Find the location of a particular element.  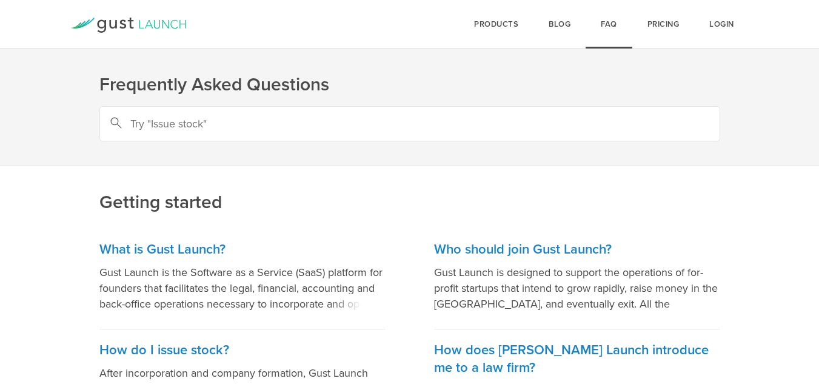

a: Who should join Gust Launch? Gust Launch is designed to support the operations of for-profit star... is located at coordinates (577, 279).